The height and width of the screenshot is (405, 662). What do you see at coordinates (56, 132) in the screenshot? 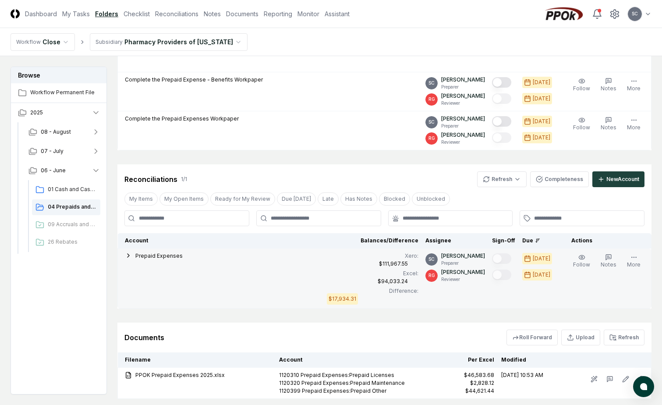
I see `span: 08 - August` at bounding box center [56, 132].